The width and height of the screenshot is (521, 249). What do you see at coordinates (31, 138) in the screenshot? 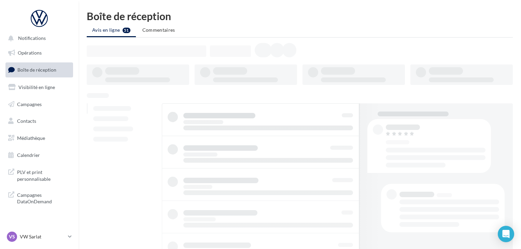
I see `span: Médiathèque` at bounding box center [31, 138].